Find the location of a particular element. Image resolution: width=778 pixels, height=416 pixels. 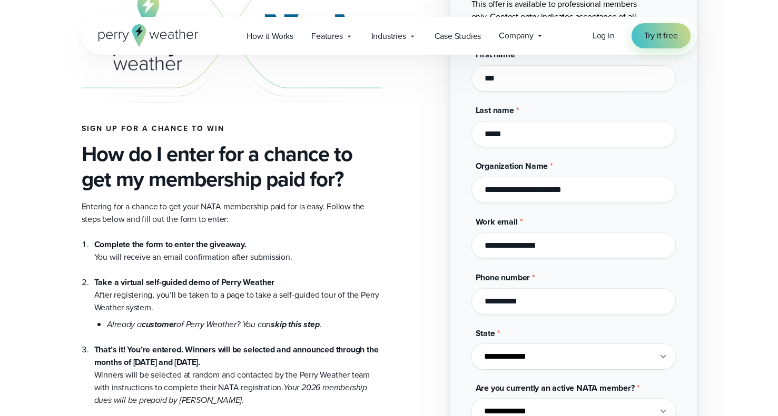

a: Try it free is located at coordinates (661, 36).